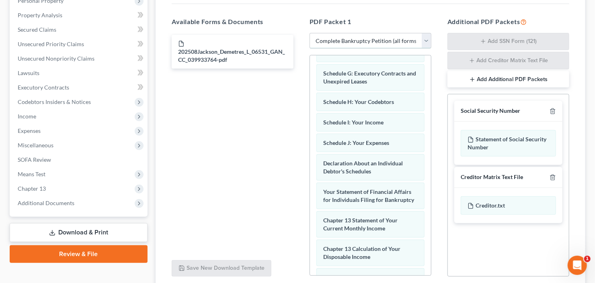 The width and height of the screenshot is (595, 283). I want to click on button: Add Creditor Matrix Text File, so click(508, 61).